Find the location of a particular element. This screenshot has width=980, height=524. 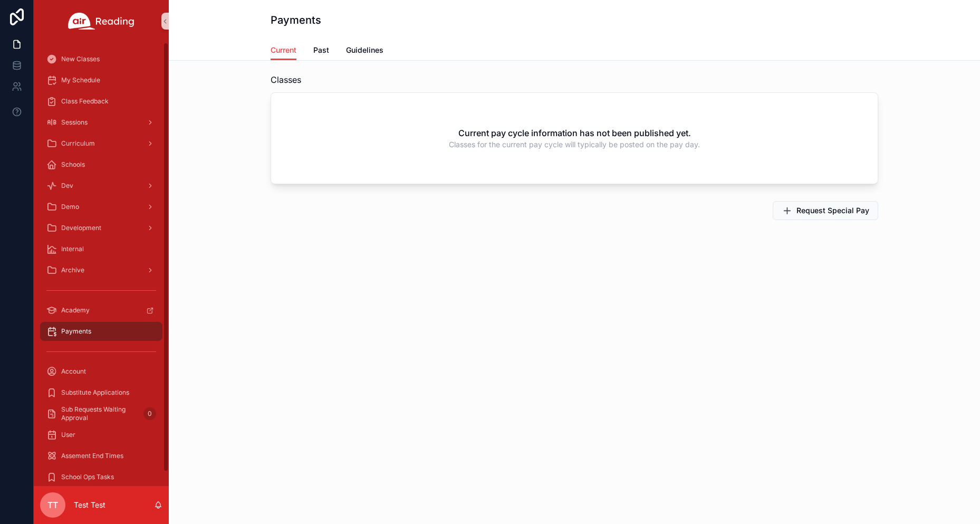

h2: Current pay cycle information has not been published yet. is located at coordinates (575, 133).